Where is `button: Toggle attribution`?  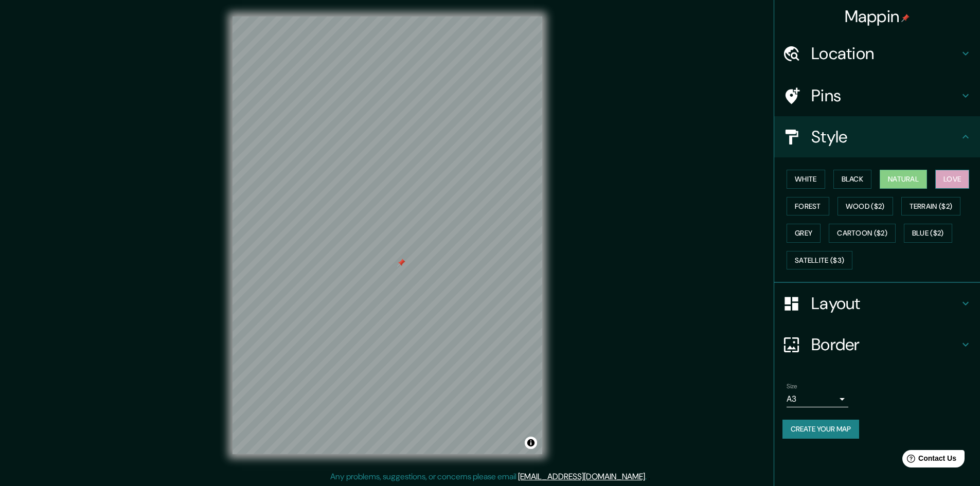 button: Toggle attribution is located at coordinates (531, 443).